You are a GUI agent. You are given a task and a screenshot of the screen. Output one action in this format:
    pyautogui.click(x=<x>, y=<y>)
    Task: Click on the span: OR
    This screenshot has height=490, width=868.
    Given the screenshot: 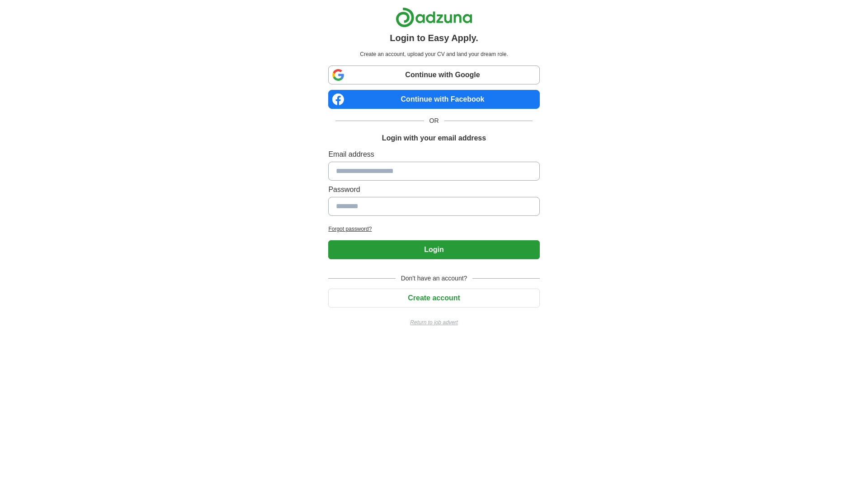 What is the action you would take?
    pyautogui.click(x=434, y=121)
    